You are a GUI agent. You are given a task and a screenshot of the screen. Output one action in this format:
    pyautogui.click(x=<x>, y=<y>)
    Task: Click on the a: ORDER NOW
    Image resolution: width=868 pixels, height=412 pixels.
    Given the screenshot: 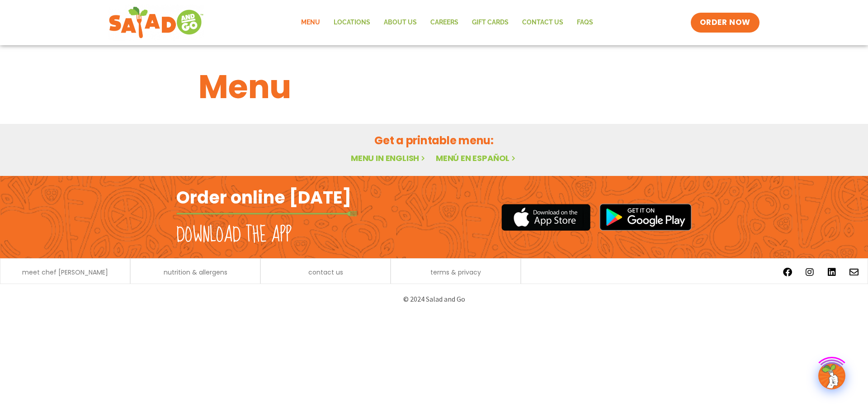 What is the action you would take?
    pyautogui.click(x=725, y=23)
    